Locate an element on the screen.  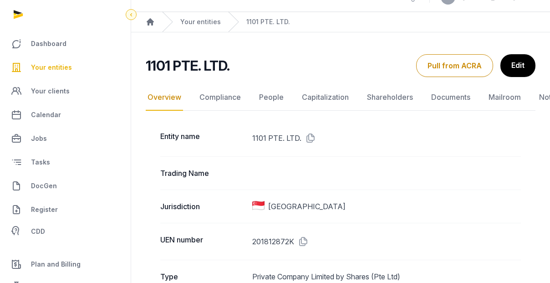
dd: 1101 PTE. LTD. is located at coordinates (386, 138).